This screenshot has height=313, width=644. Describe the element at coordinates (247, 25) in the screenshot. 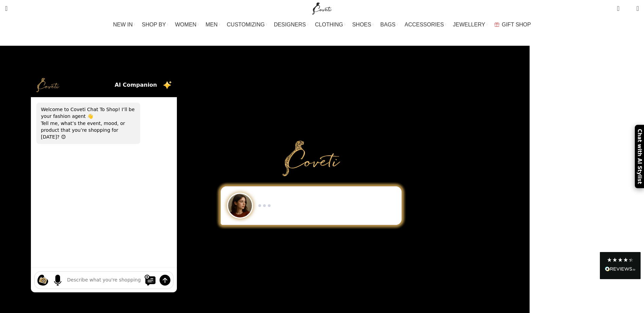

I see `a: CUSTOMIZING` at that location.